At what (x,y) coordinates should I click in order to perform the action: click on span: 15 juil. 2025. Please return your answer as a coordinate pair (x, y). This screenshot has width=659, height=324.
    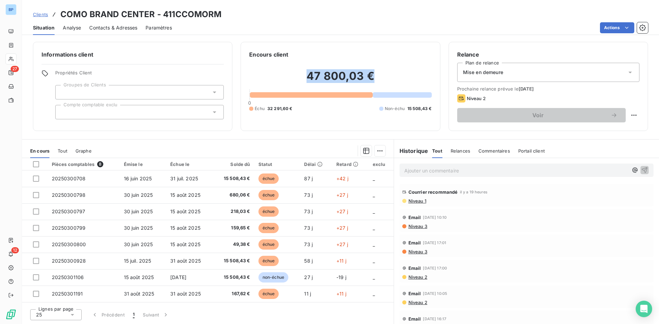
    Looking at the image, I should click on (138, 261).